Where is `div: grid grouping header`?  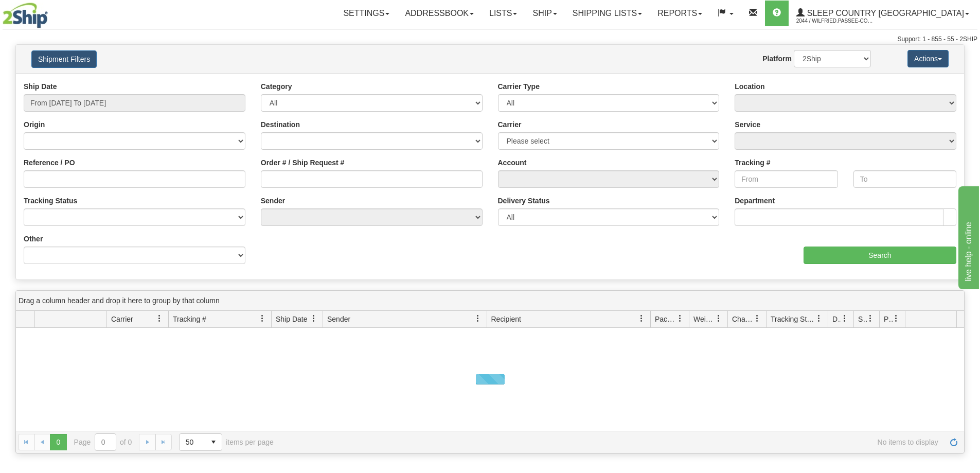 div: grid grouping header is located at coordinates (490, 300).